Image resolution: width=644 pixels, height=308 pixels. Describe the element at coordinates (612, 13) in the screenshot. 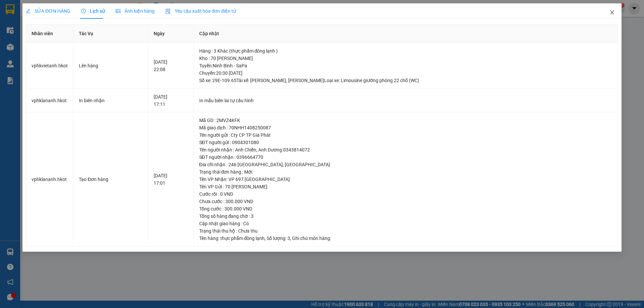

I see `button: Close` at that location.